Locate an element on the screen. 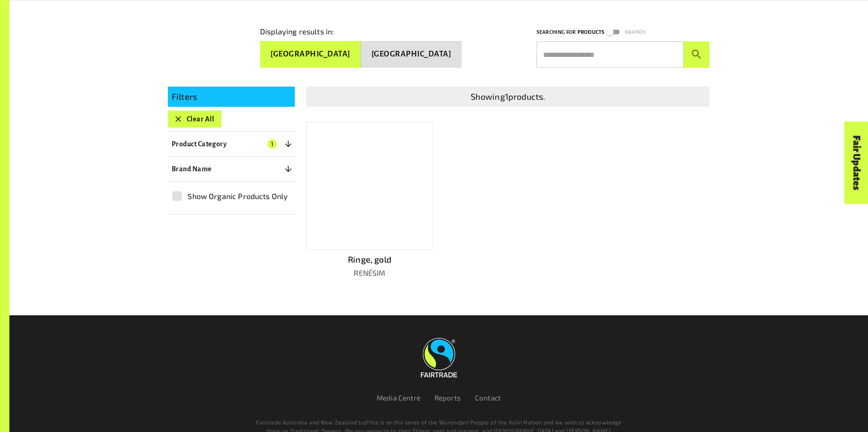  p: Ringe, gold is located at coordinates (370, 259).